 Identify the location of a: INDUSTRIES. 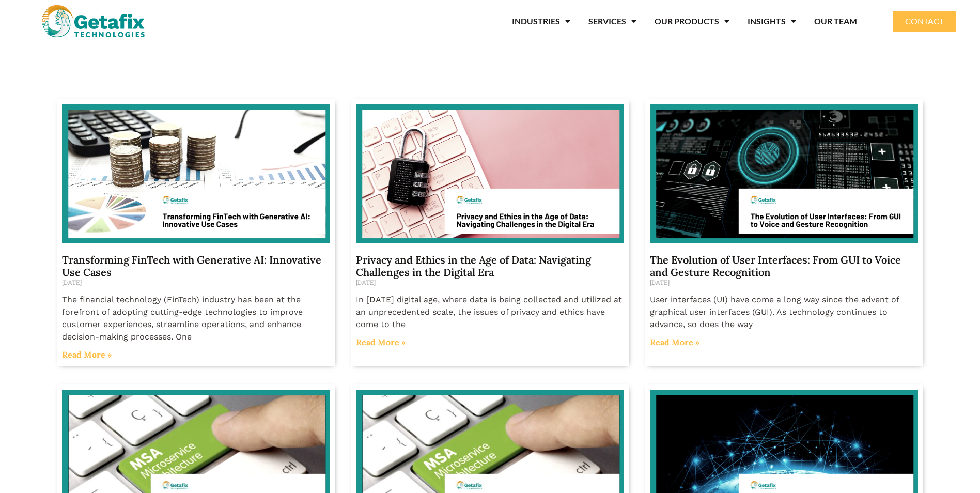
(541, 21).